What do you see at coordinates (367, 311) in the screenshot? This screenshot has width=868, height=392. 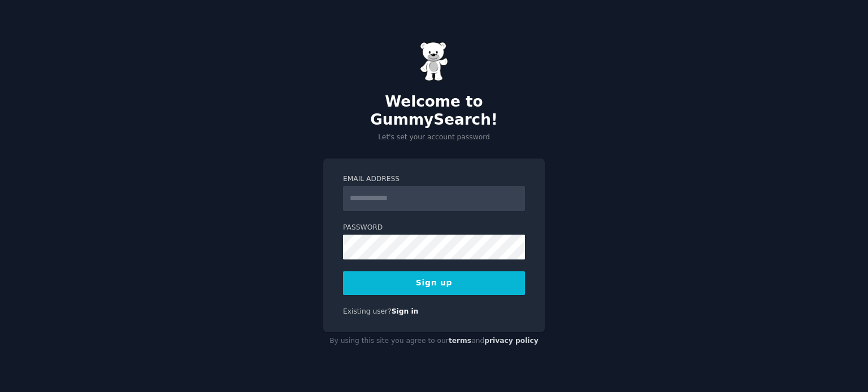 I see `span: Existing user?` at bounding box center [367, 311].